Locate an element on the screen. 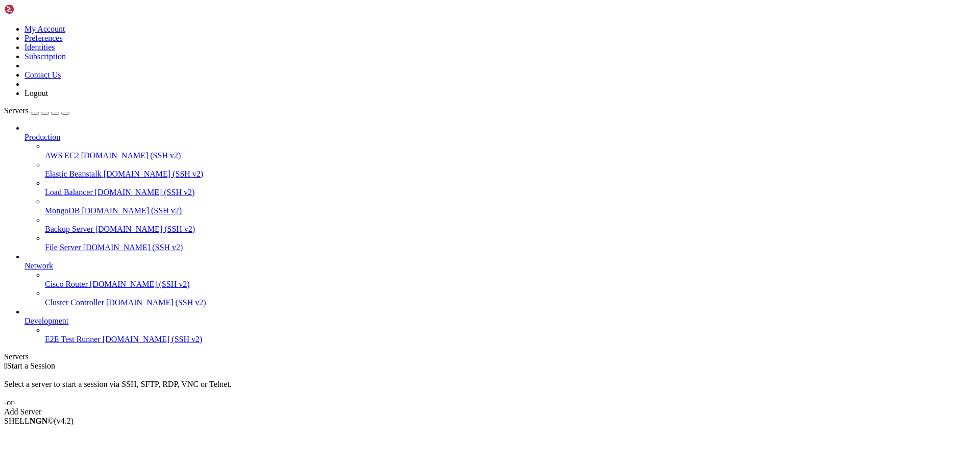 The height and width of the screenshot is (465, 980). span: SHELL © is located at coordinates (39, 421).